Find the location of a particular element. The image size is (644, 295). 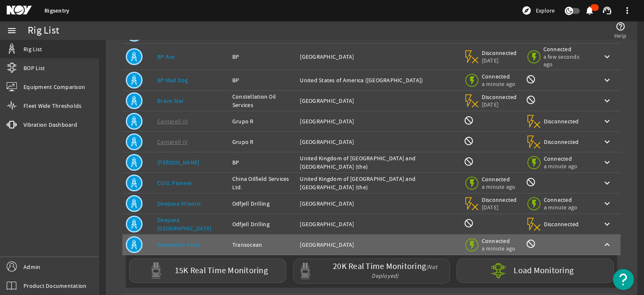

label: 15K Real Time Monitoring is located at coordinates (221, 271).